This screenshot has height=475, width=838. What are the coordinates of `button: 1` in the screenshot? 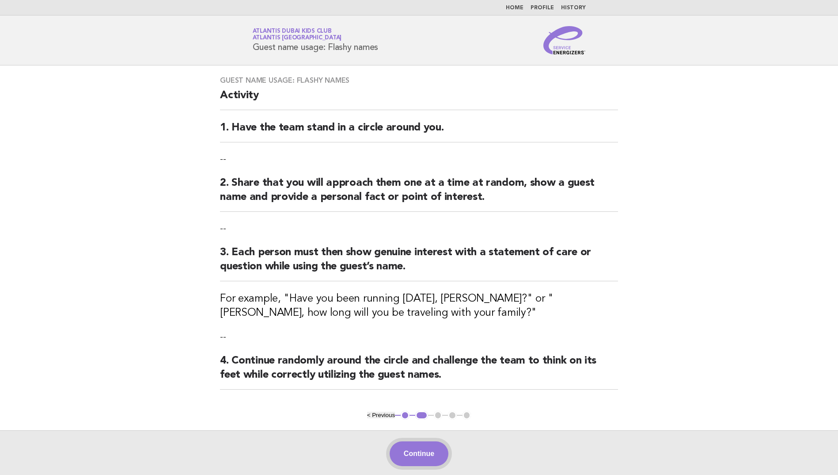 It's located at (405, 415).